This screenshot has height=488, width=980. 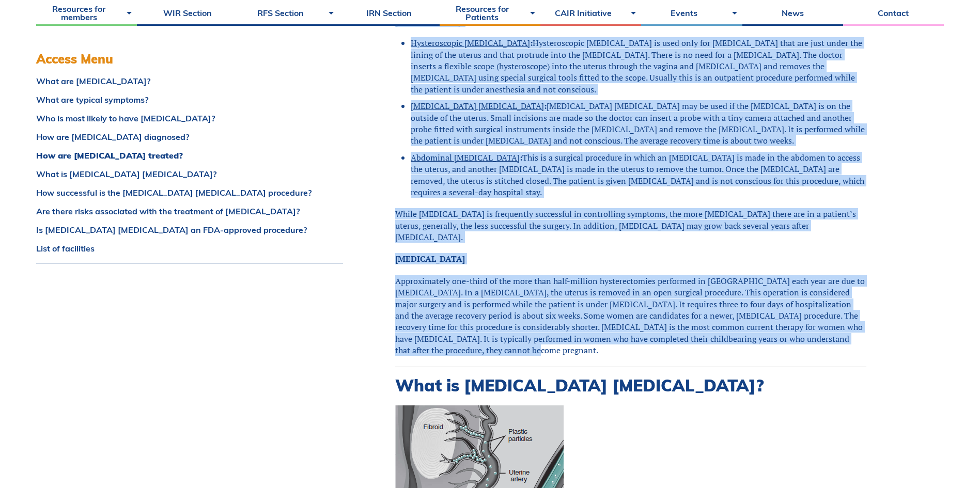 What do you see at coordinates (631, 315) in the screenshot?
I see `p: Approximately one-third of the more than half-million hysterectomies performed in [GEOGRAPHIC_DAT...` at bounding box center [631, 315].